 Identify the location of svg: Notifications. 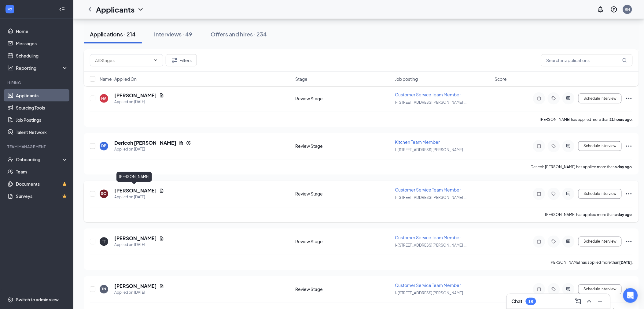
(600, 10).